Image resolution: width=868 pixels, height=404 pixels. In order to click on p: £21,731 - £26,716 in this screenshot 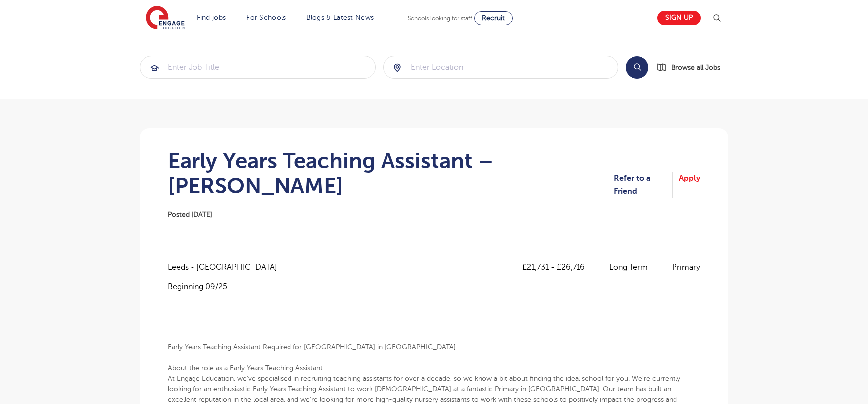, I will do `click(560, 267)`.